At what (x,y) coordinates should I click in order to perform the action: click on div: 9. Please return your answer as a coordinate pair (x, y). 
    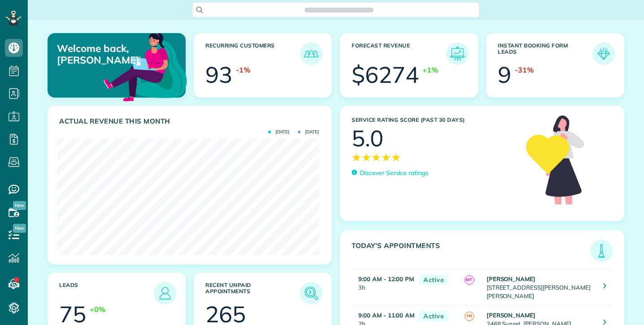
    Looking at the image, I should click on (505, 75).